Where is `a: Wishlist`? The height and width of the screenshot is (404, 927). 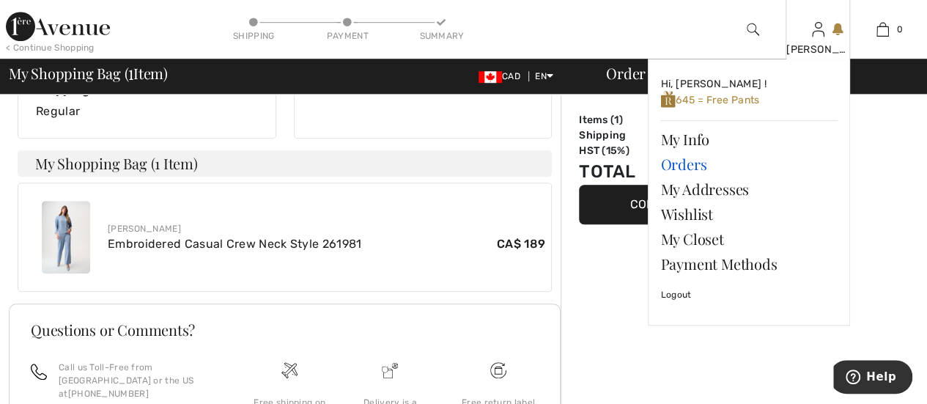 a: Wishlist is located at coordinates (749, 214).